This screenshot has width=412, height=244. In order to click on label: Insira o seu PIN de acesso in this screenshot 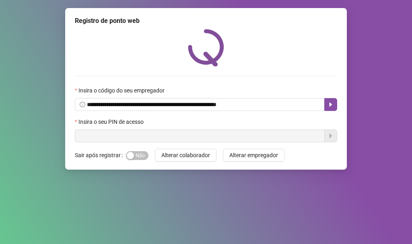, I will do `click(112, 122)`.